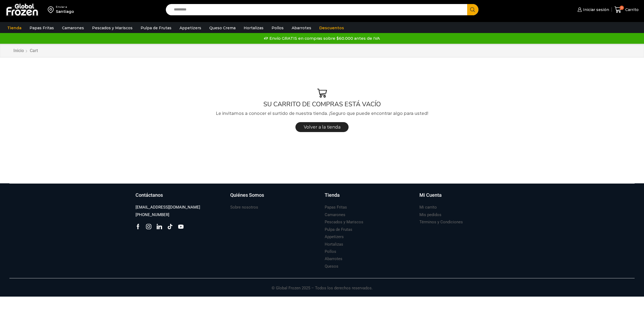 This screenshot has height=317, width=644. I want to click on a: Mis pedidos, so click(430, 215).